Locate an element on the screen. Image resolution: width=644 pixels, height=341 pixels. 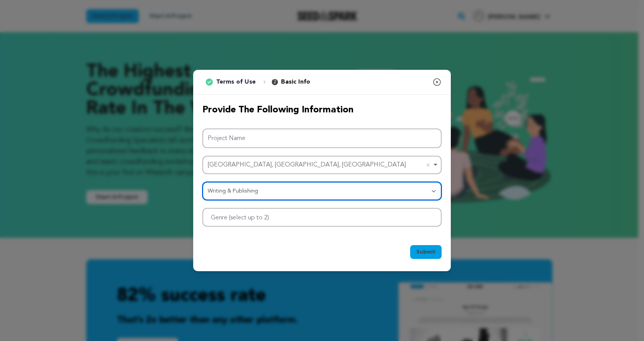
span: Submit is located at coordinates (426, 252).